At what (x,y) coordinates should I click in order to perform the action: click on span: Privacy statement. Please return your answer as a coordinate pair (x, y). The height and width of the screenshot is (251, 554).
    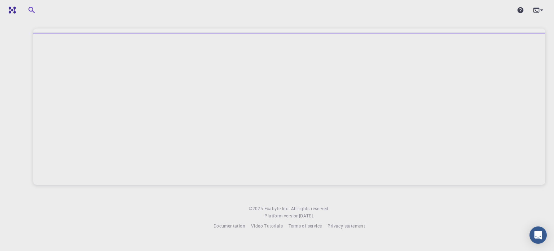
    Looking at the image, I should click on (346, 225).